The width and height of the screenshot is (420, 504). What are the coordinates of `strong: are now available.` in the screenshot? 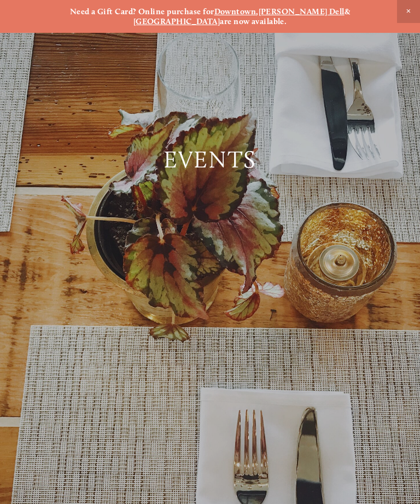 It's located at (253, 21).